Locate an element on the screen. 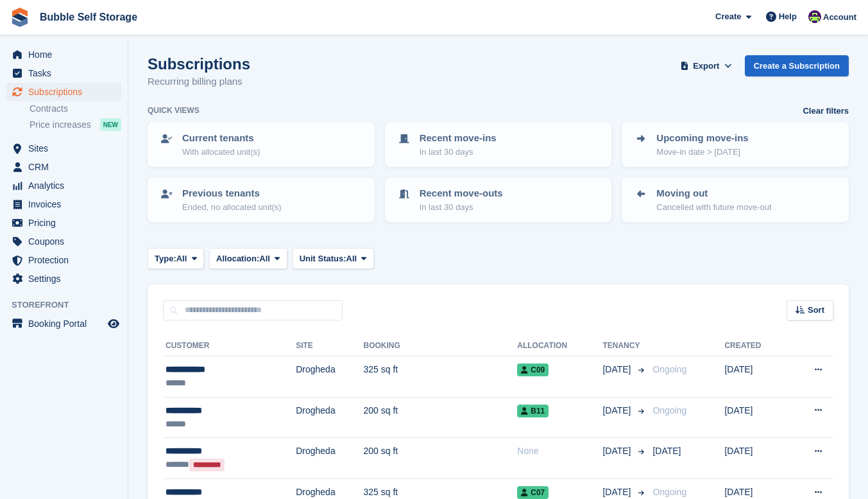 The width and height of the screenshot is (868, 499). span: Sites is located at coordinates (67, 148).